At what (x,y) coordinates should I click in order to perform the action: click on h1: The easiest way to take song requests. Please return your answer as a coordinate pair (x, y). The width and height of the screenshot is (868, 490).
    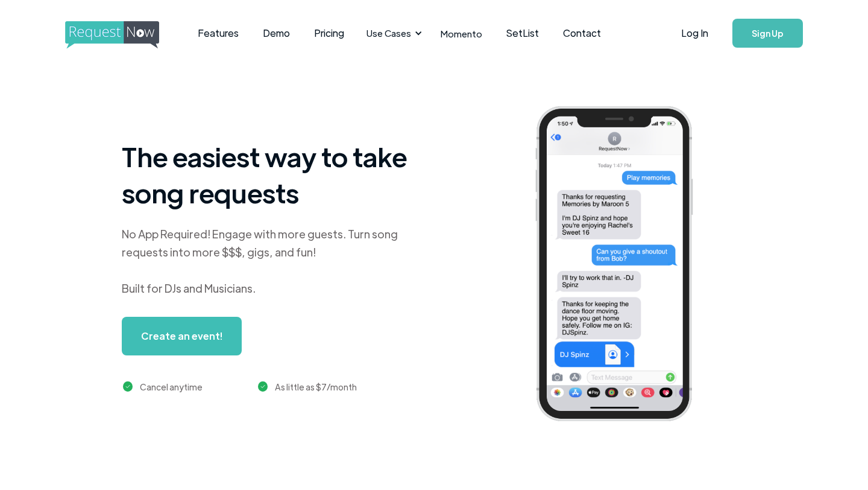
    Looking at the image, I should click on (272, 175).